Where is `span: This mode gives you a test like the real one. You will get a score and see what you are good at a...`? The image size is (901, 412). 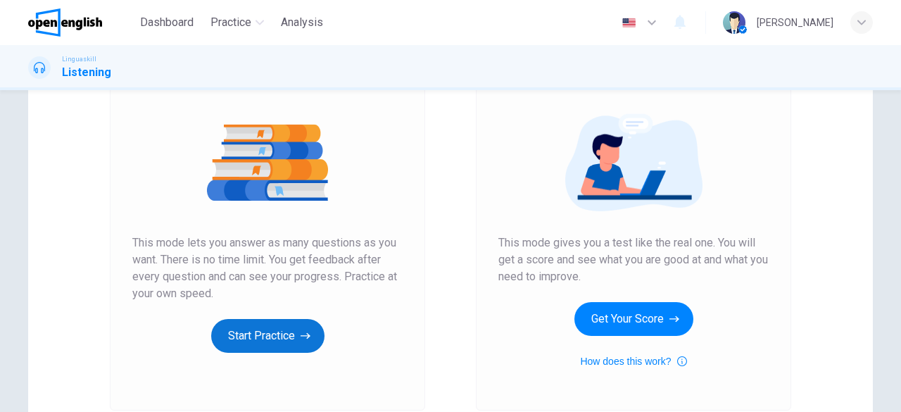
span: This mode gives you a test like the real one. You will get a score and see what you are good at a... is located at coordinates (633, 260).